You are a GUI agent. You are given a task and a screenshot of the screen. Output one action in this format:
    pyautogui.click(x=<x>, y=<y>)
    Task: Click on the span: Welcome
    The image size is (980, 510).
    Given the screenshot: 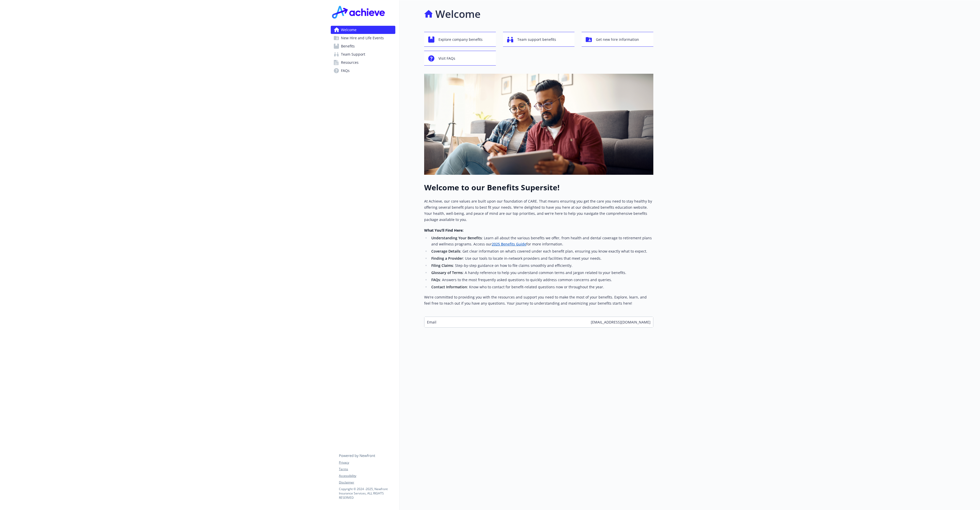 What is the action you would take?
    pyautogui.click(x=348, y=30)
    